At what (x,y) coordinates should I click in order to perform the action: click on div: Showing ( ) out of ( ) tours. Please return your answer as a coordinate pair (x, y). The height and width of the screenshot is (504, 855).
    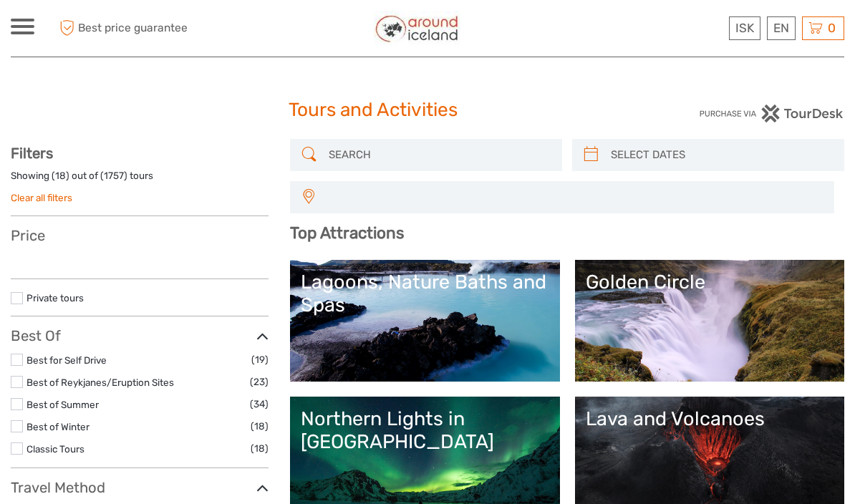
    Looking at the image, I should click on (140, 179).